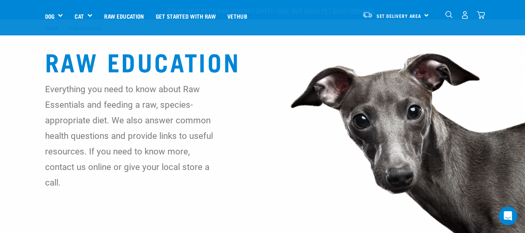 This screenshot has width=525, height=233. Describe the element at coordinates (50, 16) in the screenshot. I see `a: Dog` at that location.